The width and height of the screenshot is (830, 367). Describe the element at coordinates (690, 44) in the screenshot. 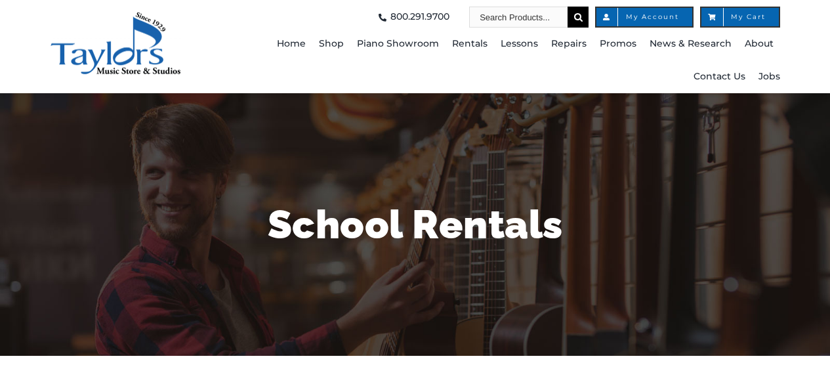

I see `a: News & Research` at that location.